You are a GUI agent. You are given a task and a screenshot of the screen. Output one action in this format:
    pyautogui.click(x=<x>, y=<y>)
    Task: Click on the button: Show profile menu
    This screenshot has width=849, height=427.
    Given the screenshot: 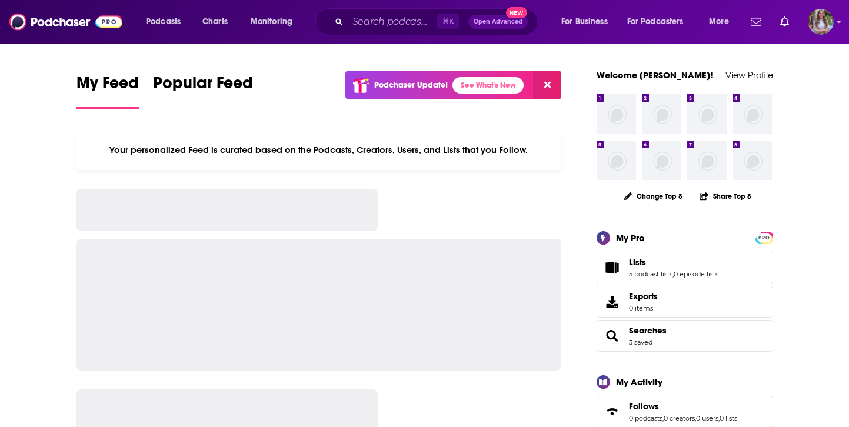 What is the action you would take?
    pyautogui.click(x=821, y=22)
    